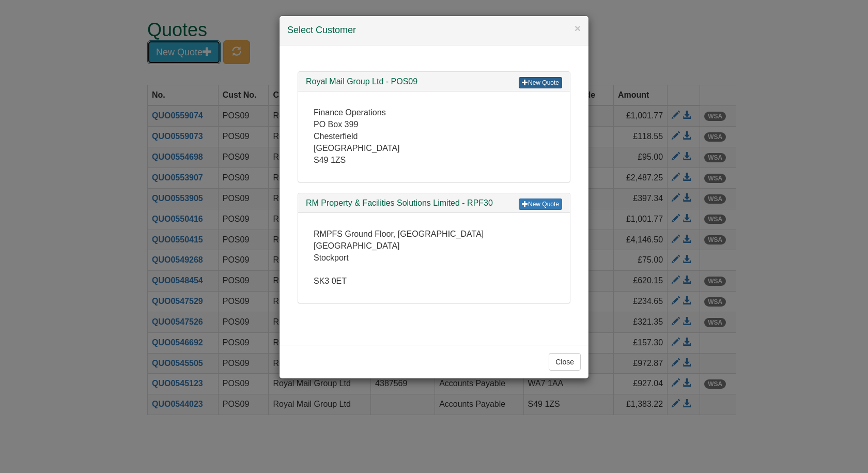  What do you see at coordinates (330, 160) in the screenshot?
I see `span: S49 1ZS` at bounding box center [330, 160].